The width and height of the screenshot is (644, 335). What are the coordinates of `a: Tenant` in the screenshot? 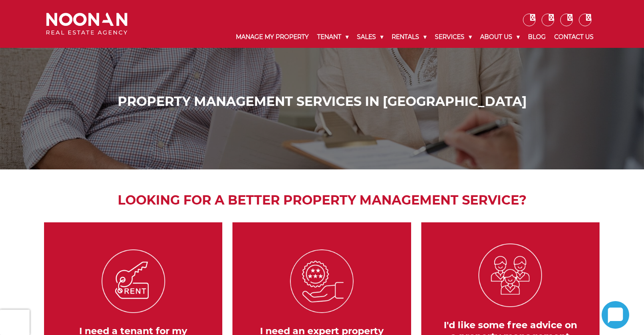 It's located at (333, 37).